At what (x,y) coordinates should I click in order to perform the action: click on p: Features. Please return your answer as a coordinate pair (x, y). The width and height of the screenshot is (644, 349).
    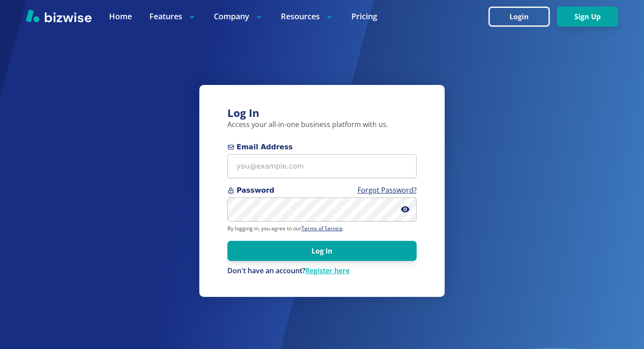
    Looking at the image, I should click on (172, 16).